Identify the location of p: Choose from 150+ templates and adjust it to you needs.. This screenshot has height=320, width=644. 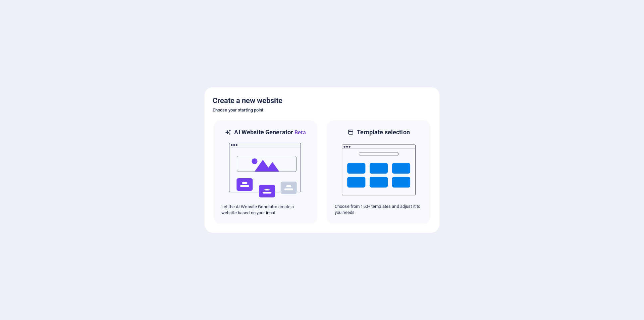
(379, 209).